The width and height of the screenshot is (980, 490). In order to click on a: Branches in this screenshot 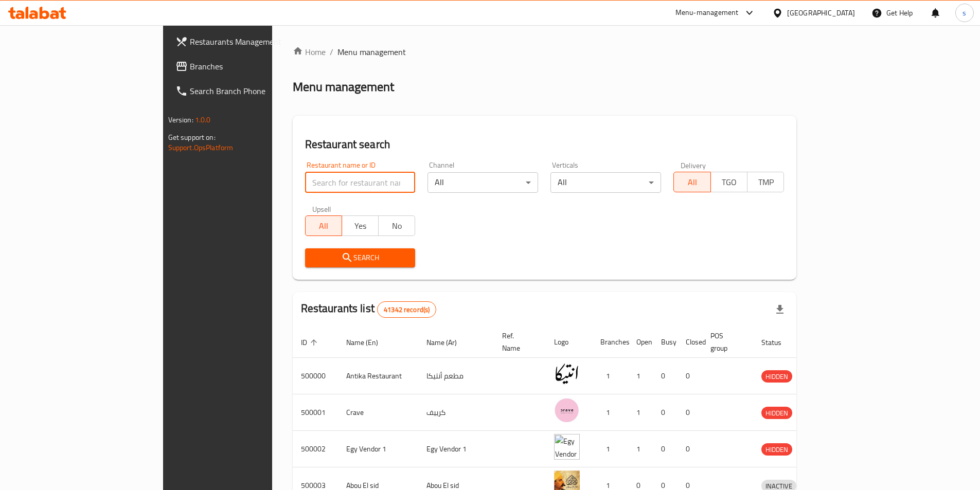, I will do `click(247, 66)`.